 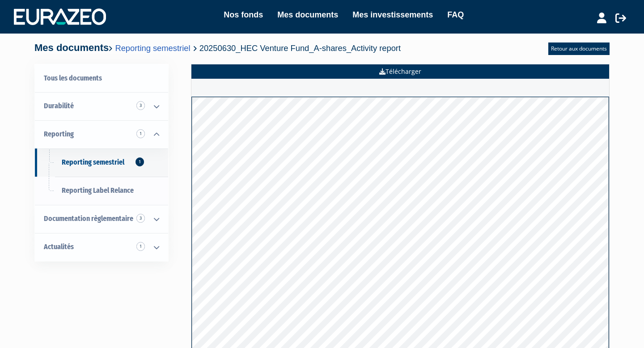 I want to click on span: Reporting Label Relance, so click(x=97, y=190).